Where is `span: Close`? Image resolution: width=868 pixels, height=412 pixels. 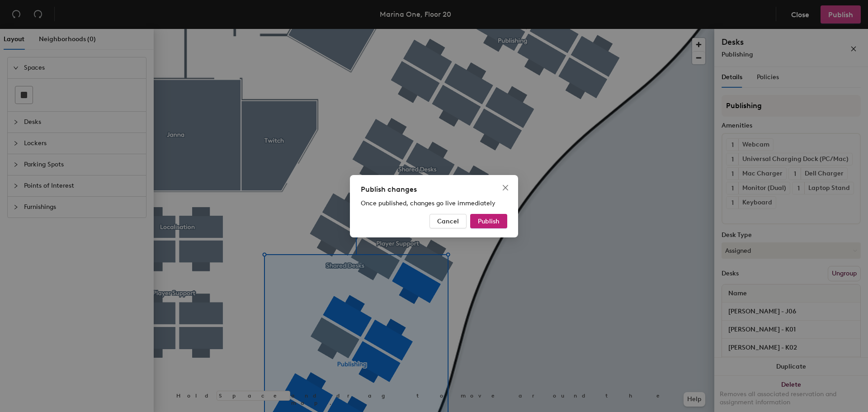
span: Close is located at coordinates (506, 188).